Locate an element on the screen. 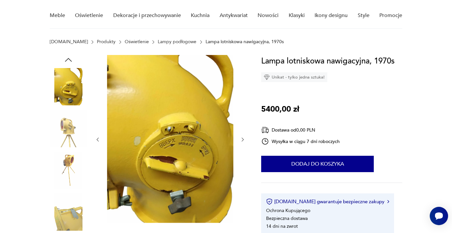 The image size is (452, 233). li: Bezpieczna dostawa is located at coordinates (287, 218).